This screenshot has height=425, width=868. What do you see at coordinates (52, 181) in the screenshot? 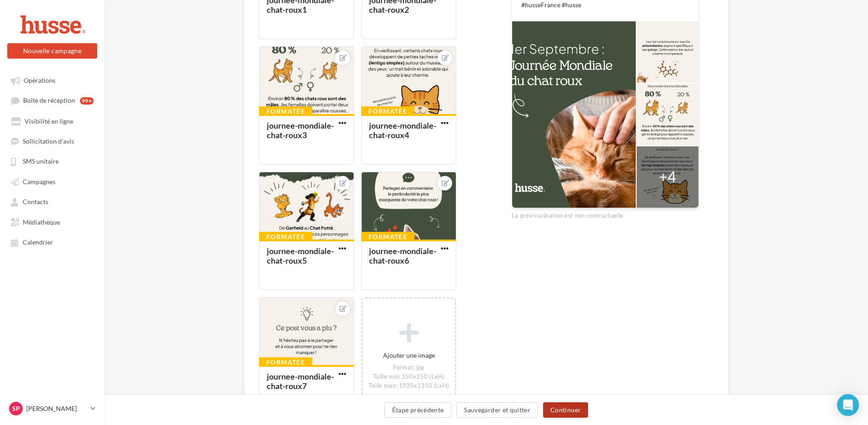
I see `a: Campagnes` at bounding box center [52, 181].